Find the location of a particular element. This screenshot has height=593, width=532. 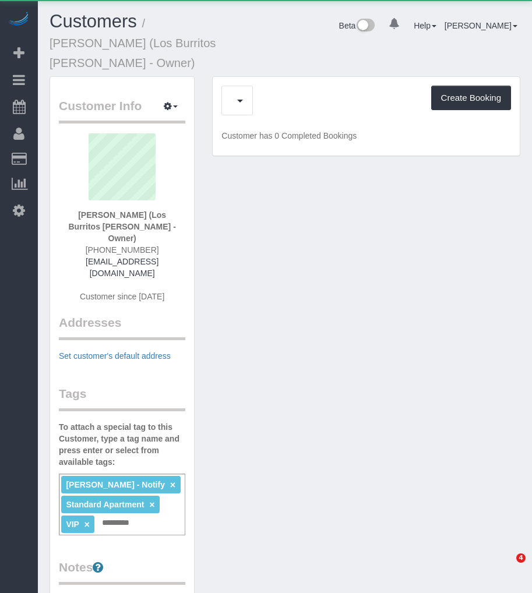

img: Automaid Logo is located at coordinates (19, 20).